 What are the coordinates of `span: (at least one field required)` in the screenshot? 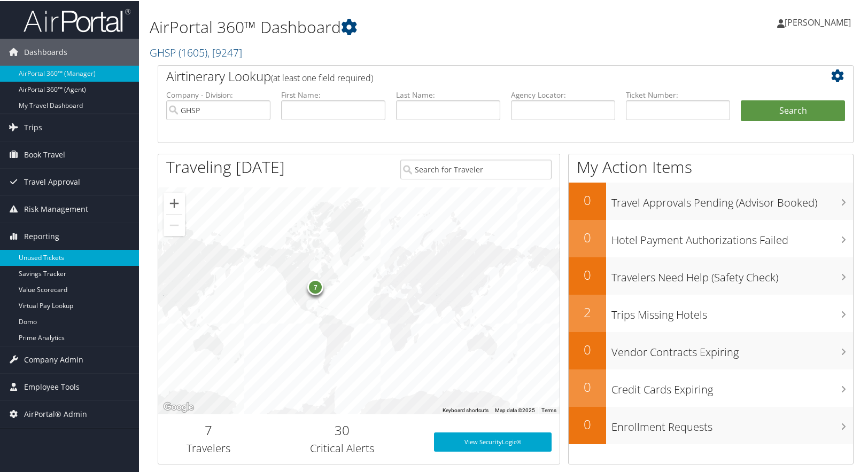 It's located at (322, 77).